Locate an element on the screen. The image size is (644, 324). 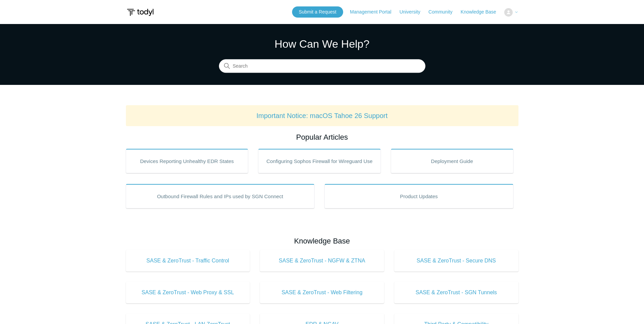
a: SASE & ZeroTrust - Secure DNS is located at coordinates (456, 261).